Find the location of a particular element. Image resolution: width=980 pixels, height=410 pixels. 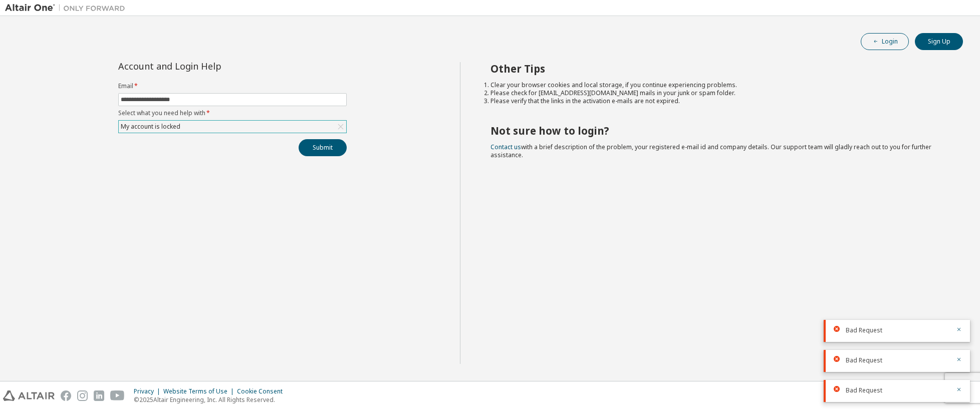

img: facebook.svg is located at coordinates (66, 396).